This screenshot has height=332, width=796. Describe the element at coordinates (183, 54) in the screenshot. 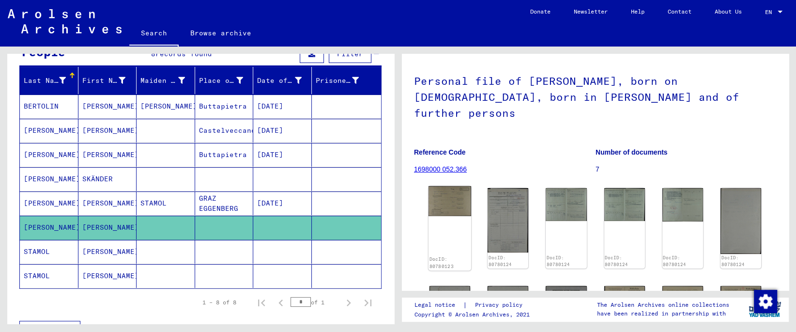

I see `span: records found` at that location.